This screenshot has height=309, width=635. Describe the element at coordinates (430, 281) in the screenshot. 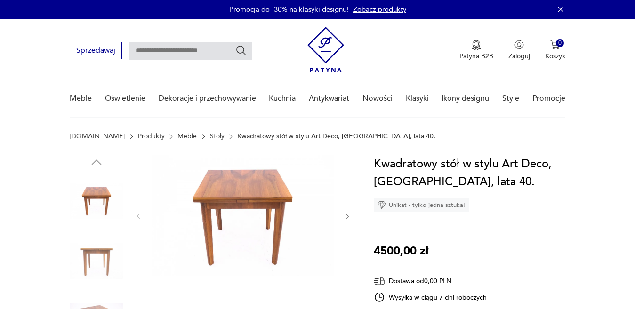

I see `div: Dostawa od 0,00 PLN` at that location.